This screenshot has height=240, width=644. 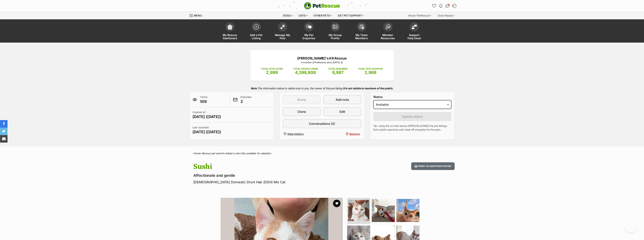 What do you see at coordinates (413, 117) in the screenshot?
I see `button: Update status` at bounding box center [413, 117].